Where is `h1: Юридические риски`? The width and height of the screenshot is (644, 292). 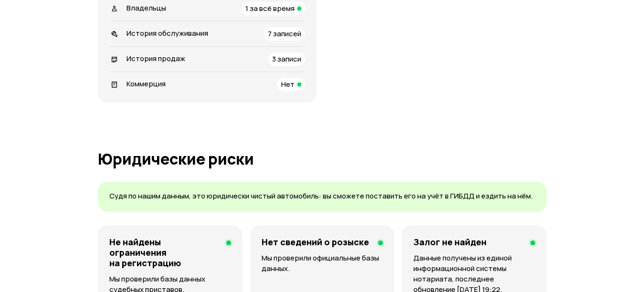
h1: Юридические риски is located at coordinates (322, 159).